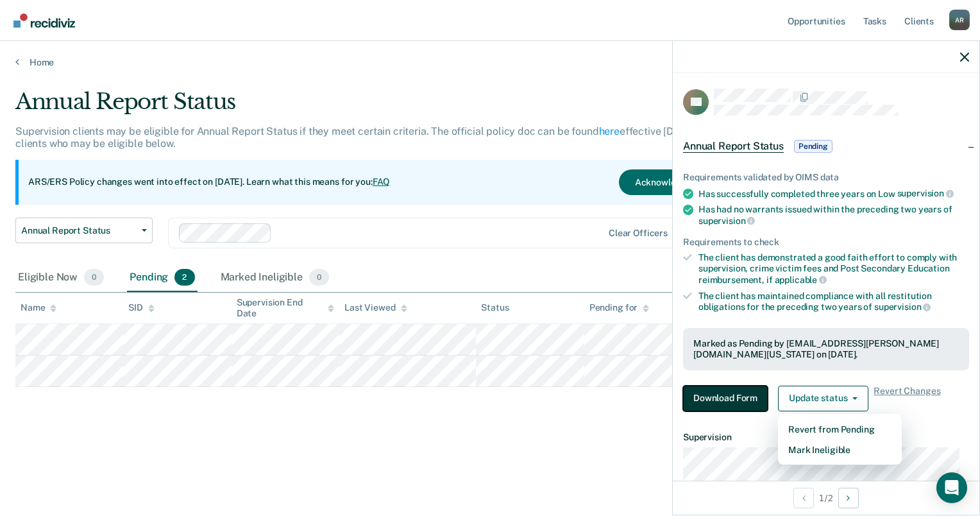  I want to click on button: Mark Ineligible, so click(840, 450).